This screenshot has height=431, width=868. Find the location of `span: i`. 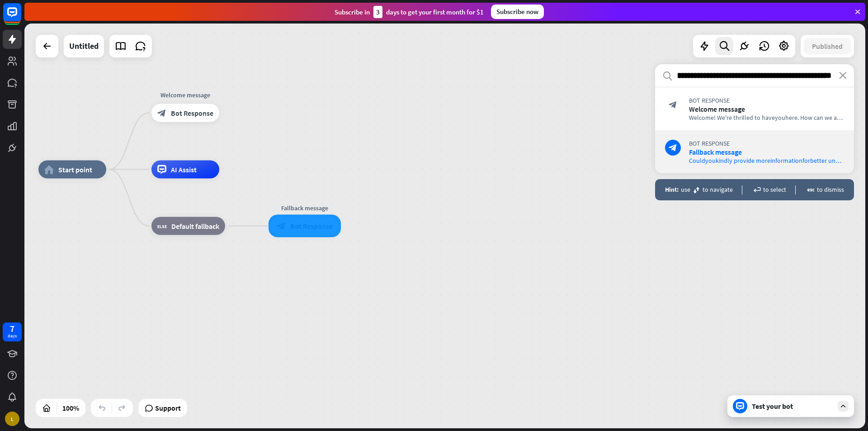

span: i is located at coordinates (771, 161).